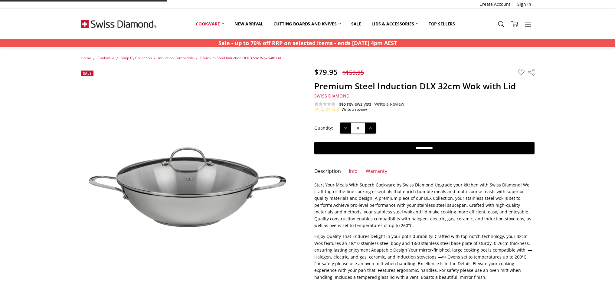  Describe the element at coordinates (442, 24) in the screenshot. I see `a: Top Sellers` at that location.